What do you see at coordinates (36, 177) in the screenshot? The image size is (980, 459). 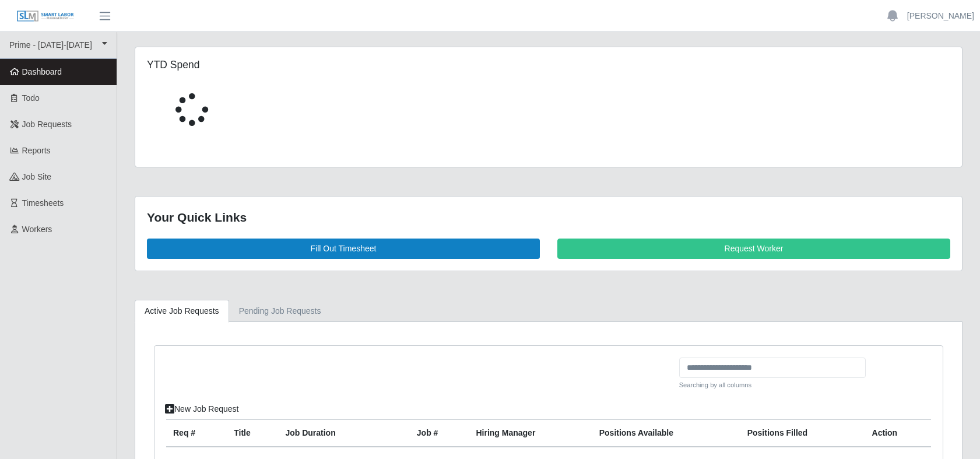 I see `span: job site` at bounding box center [36, 177].